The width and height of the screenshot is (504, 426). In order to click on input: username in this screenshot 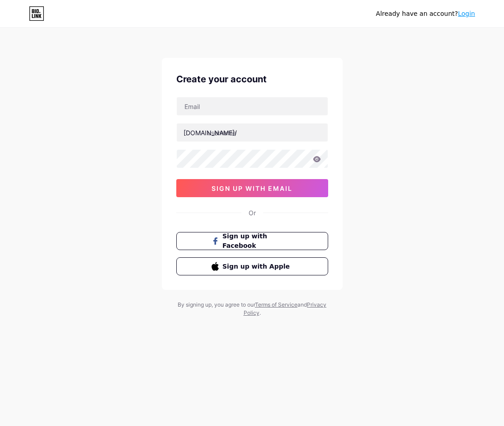, I will do `click(252, 132)`.